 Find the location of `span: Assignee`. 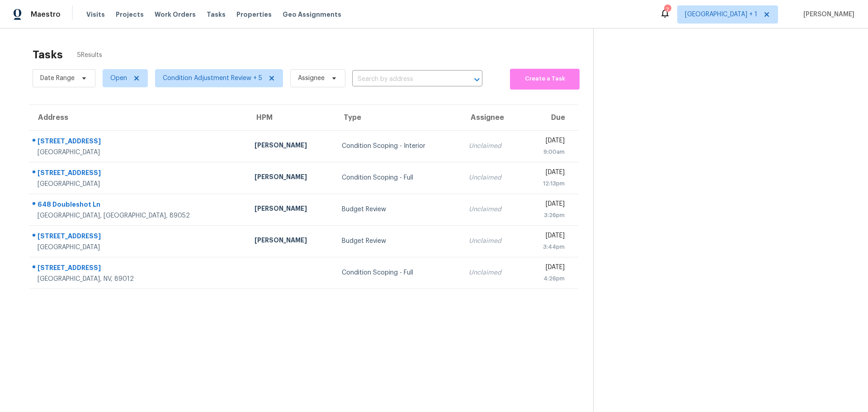

span: Assignee is located at coordinates (311, 78).